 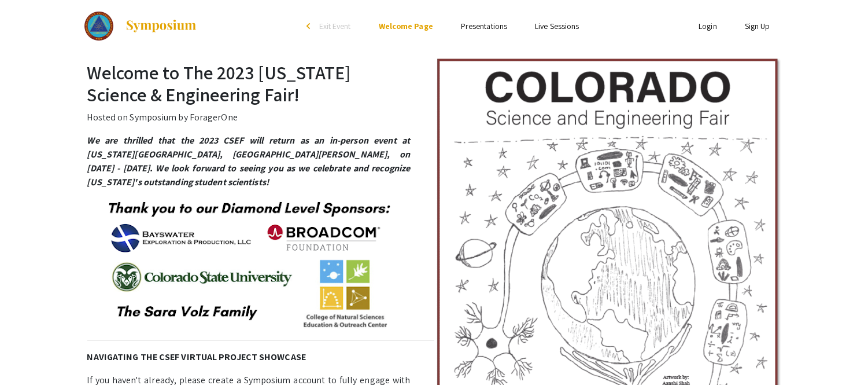 I want to click on div: arrow_back_ios, so click(x=310, y=26).